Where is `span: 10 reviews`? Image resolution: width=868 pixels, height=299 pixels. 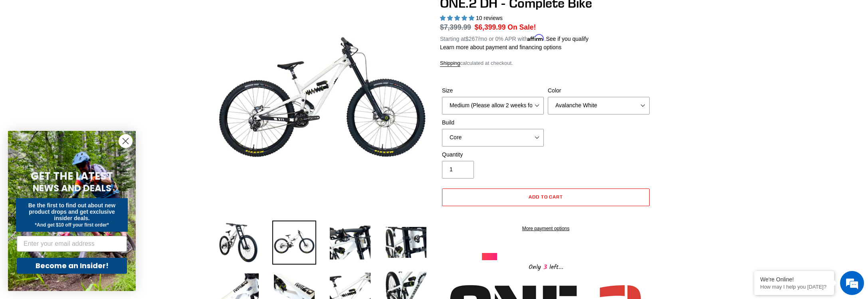 span: 10 reviews is located at coordinates (490, 18).